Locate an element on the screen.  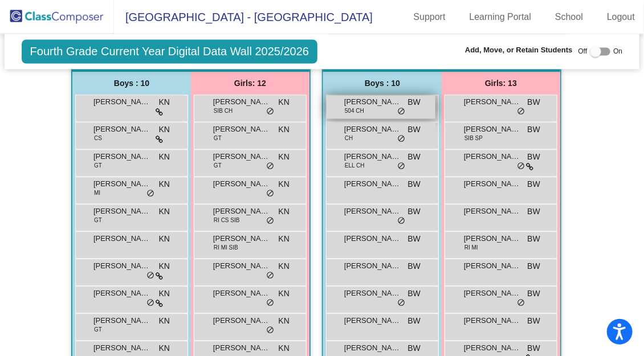
a: Support is located at coordinates (430, 17).